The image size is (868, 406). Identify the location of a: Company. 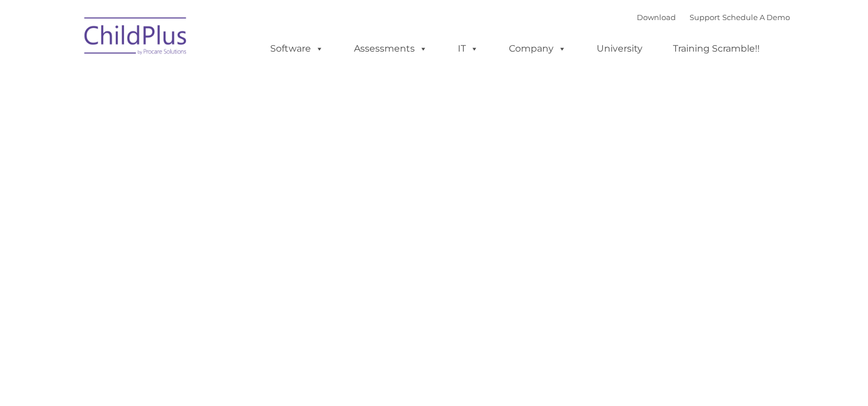
(538, 49).